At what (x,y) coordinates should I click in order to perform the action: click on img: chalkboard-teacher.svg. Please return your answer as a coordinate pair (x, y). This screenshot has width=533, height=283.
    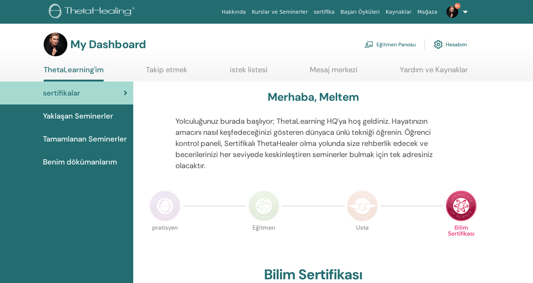
    Looking at the image, I should click on (369, 44).